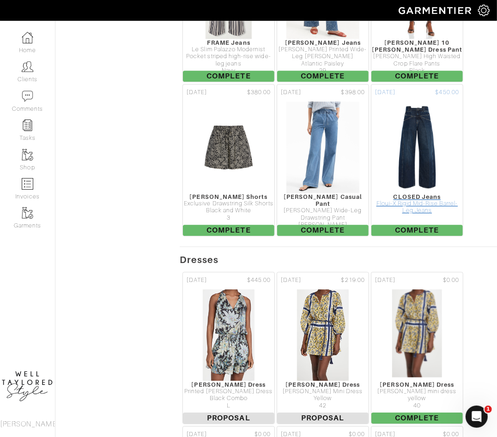 The image size is (497, 437). I want to click on span: $445.00, so click(259, 280).